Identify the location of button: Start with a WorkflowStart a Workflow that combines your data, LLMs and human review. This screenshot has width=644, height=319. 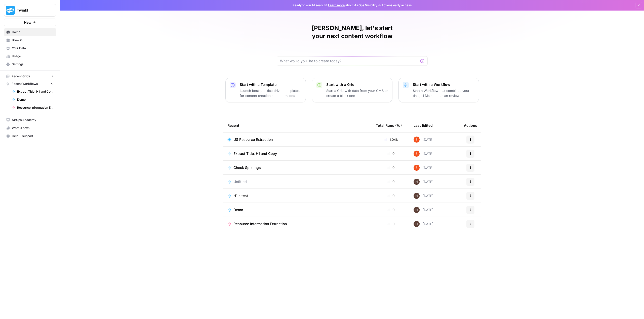
(439, 90).